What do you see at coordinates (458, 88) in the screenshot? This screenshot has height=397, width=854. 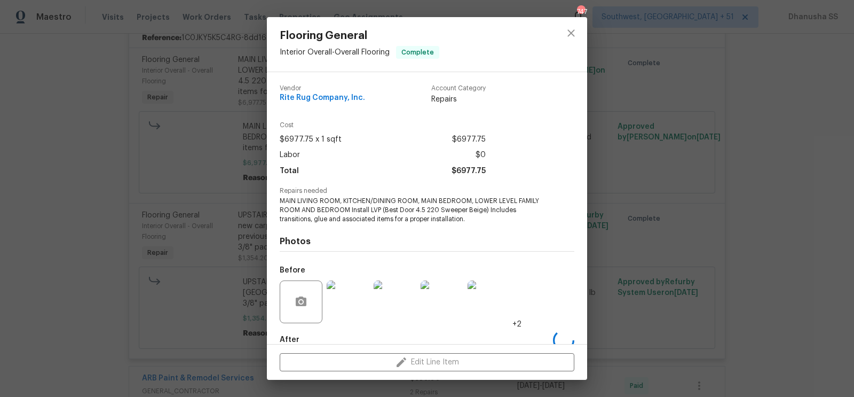 I see `span: Account Category` at bounding box center [458, 88].